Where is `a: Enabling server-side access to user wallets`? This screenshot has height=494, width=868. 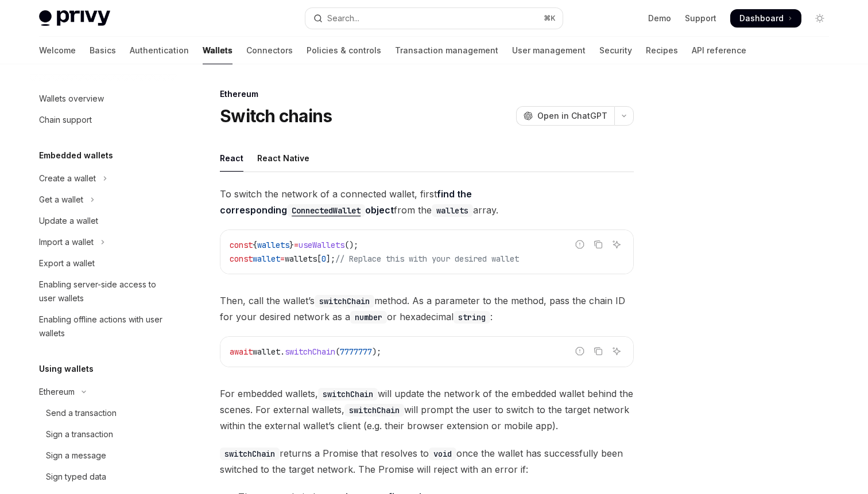 a: Enabling server-side access to user wallets is located at coordinates (104, 292).